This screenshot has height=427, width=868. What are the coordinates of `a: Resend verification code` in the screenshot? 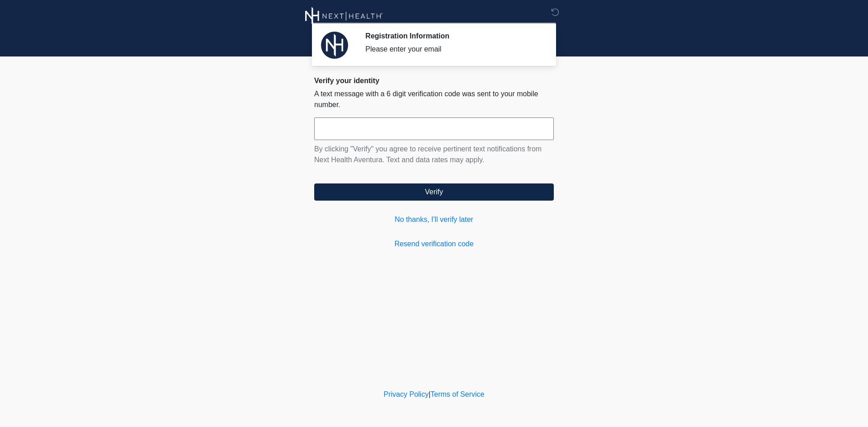 It's located at (434, 244).